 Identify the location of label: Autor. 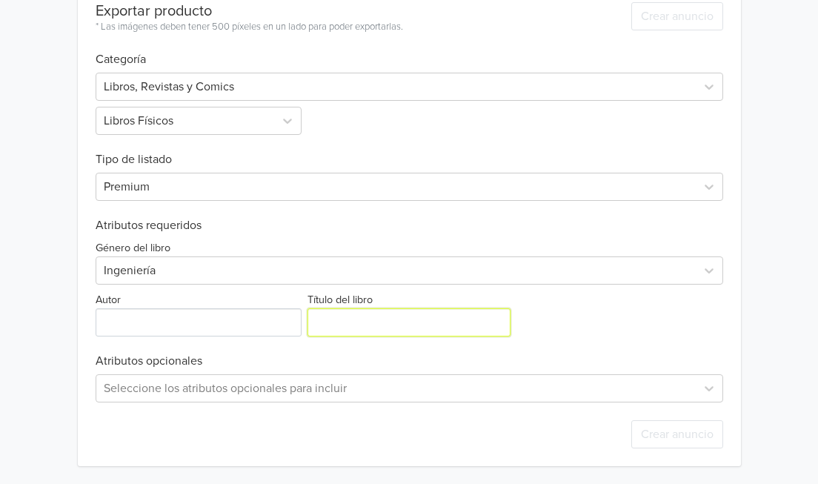
(108, 300).